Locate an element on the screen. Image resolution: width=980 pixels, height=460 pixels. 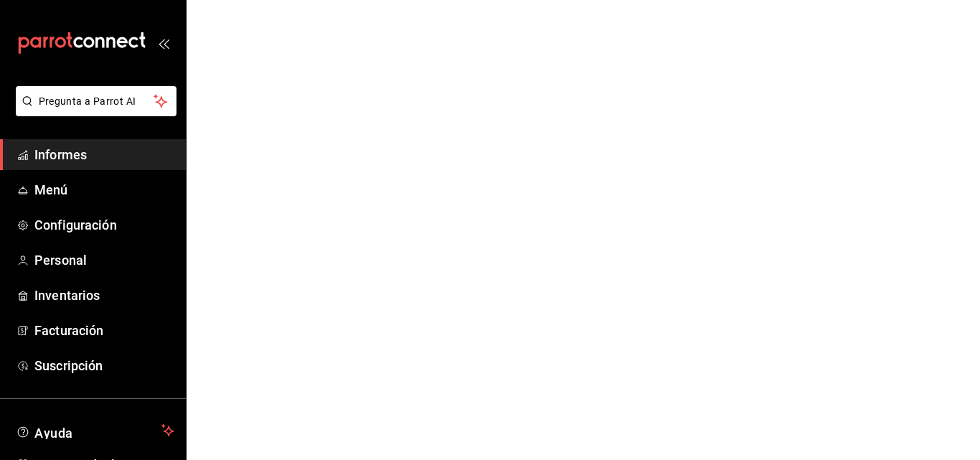
a: Pregunta a Parrot AI is located at coordinates (93, 111).